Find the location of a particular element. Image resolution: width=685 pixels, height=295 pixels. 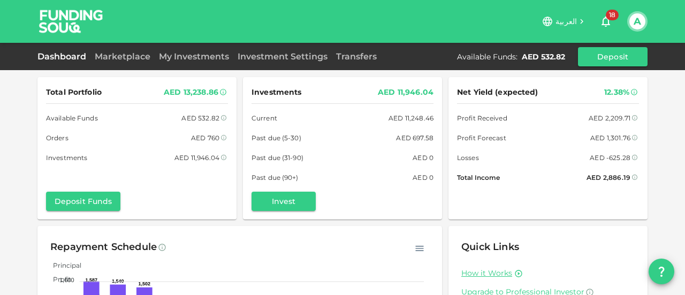

span: Total Income is located at coordinates (479, 177).